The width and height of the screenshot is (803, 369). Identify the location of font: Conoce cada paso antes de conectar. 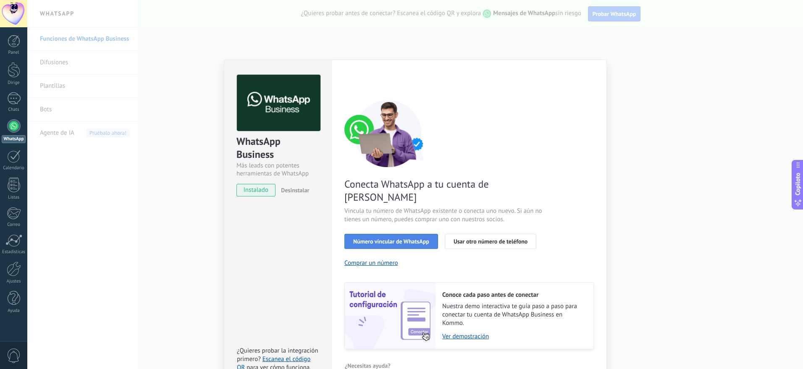
(490, 295).